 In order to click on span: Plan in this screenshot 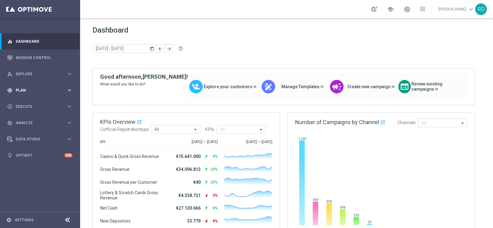, I will do `click(41, 91)`.